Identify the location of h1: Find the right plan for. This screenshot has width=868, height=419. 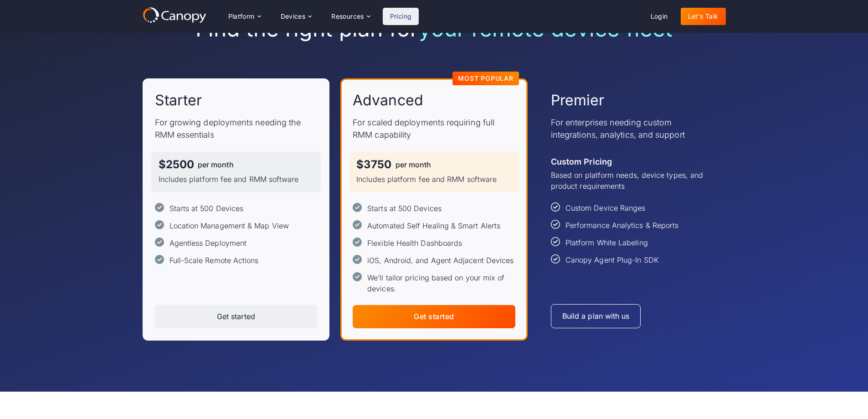
(435, 29).